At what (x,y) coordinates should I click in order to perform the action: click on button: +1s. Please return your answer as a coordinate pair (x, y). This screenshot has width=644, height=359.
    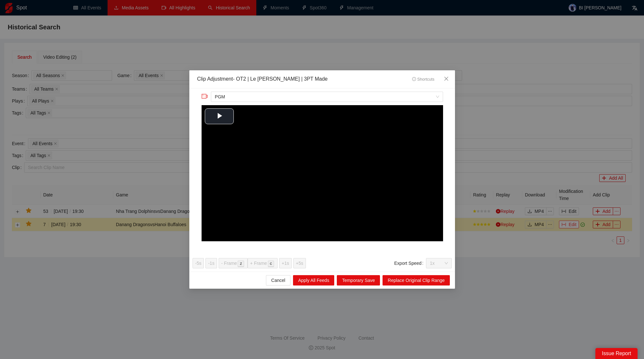
    Looking at the image, I should click on (285, 263).